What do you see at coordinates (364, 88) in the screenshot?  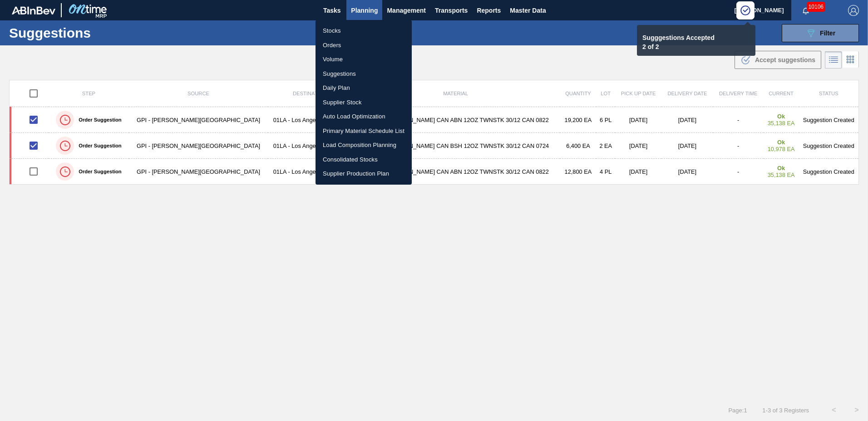 I see `li: Daily Plan` at bounding box center [364, 88].